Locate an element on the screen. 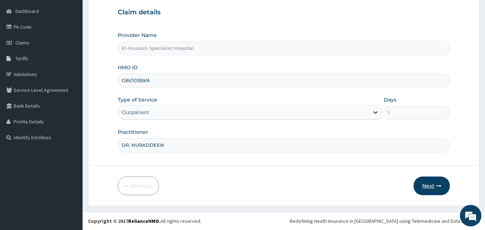 This screenshot has width=485, height=230. label: Type of Service is located at coordinates (138, 100).